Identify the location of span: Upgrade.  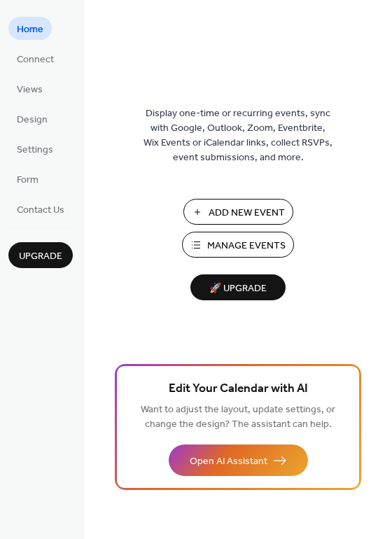
(41, 256).